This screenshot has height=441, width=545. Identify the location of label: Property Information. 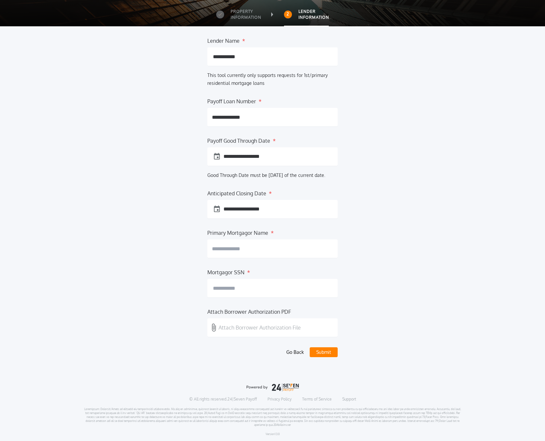
(246, 14).